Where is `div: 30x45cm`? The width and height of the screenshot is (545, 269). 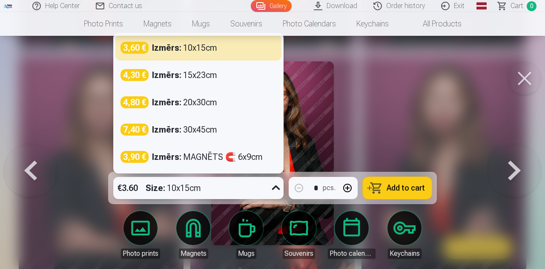
div: 30x45cm is located at coordinates (184, 129).